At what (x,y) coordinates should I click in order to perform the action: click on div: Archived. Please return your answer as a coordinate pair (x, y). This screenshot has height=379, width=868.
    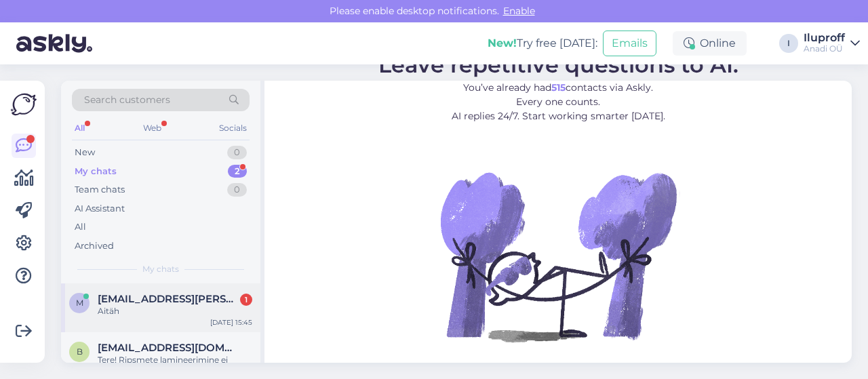
    Looking at the image, I should click on (94, 246).